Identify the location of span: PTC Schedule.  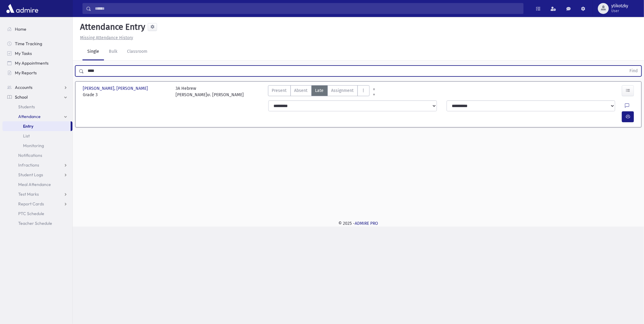
(31, 213).